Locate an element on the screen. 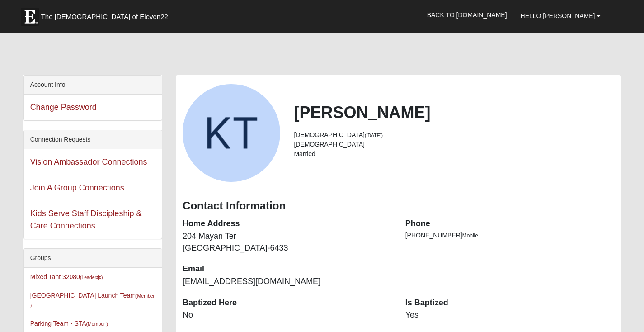 This screenshot has height=332, width=644. span: Mobile is located at coordinates (470, 236).